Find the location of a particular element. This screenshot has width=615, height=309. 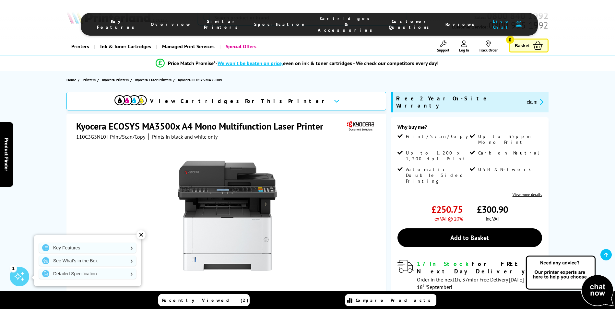

div: 1 is located at coordinates (13, 269).